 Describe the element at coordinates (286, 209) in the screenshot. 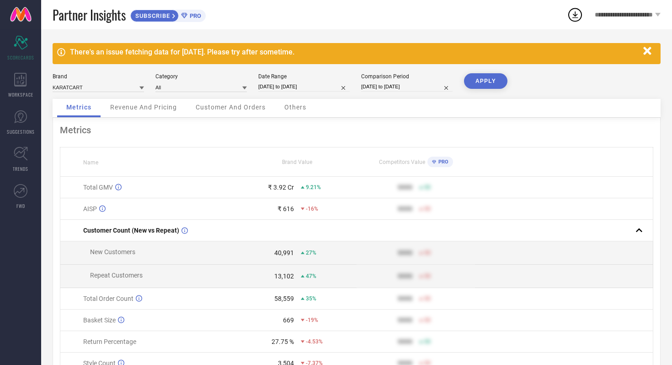

I see `div: ₹ 616` at that location.